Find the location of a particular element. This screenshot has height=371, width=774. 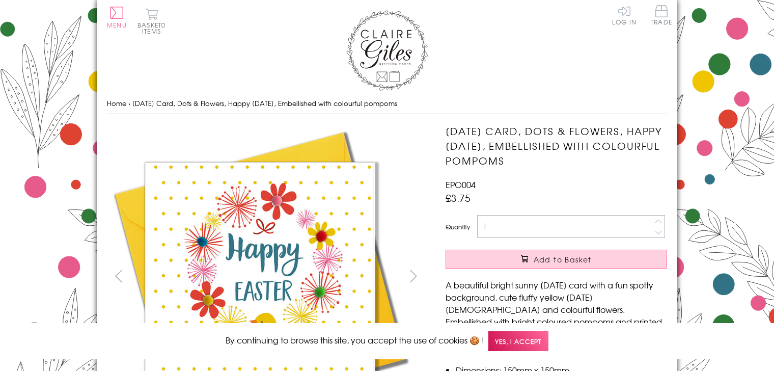

span: Trade is located at coordinates (662, 15).